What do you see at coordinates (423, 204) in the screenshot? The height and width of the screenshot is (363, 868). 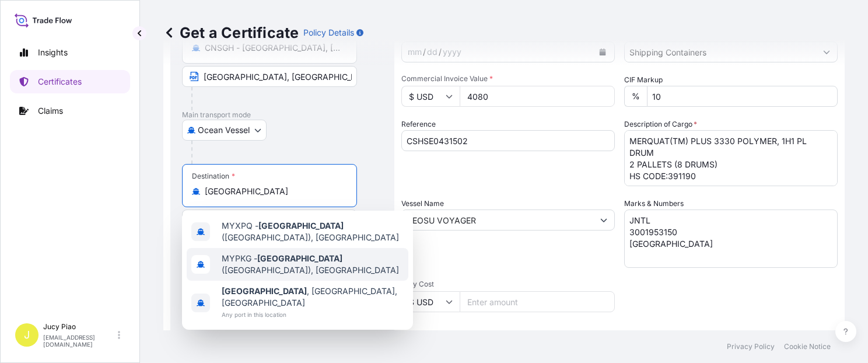 I see `label: Vessel Name` at bounding box center [423, 204].